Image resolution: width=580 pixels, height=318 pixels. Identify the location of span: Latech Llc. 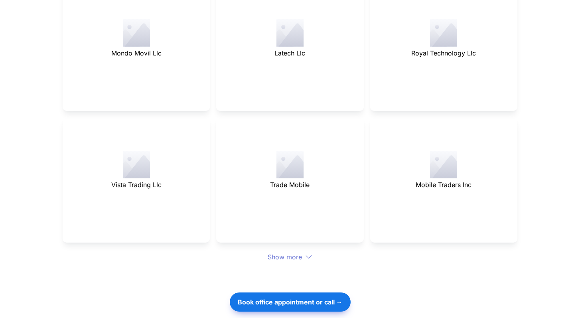
(290, 53).